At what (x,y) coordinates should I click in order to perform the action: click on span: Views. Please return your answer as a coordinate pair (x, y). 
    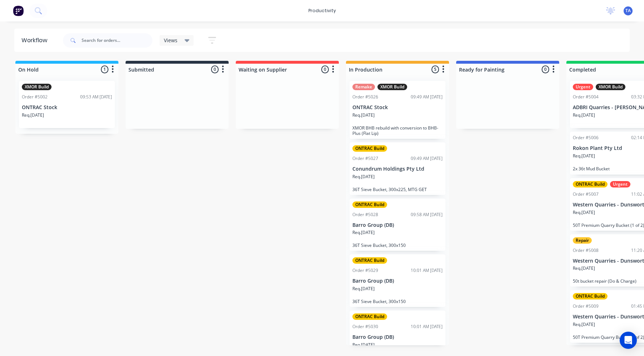
    Looking at the image, I should click on (171, 40).